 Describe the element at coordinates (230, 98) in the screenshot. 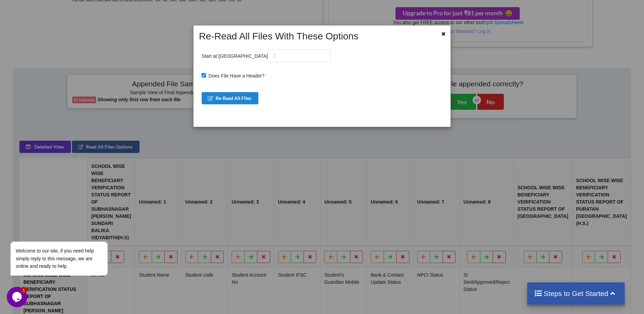

I see `button: Re-Read All Files` at that location.